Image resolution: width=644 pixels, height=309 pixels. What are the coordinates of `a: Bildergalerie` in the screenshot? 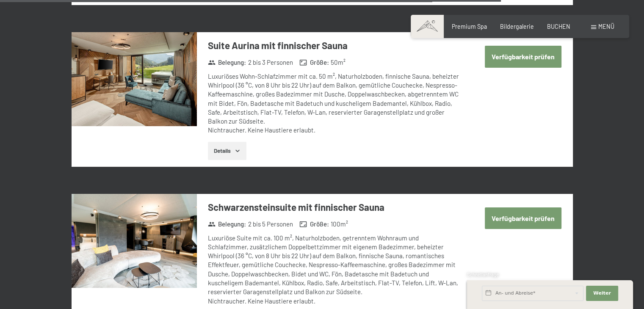 It's located at (517, 26).